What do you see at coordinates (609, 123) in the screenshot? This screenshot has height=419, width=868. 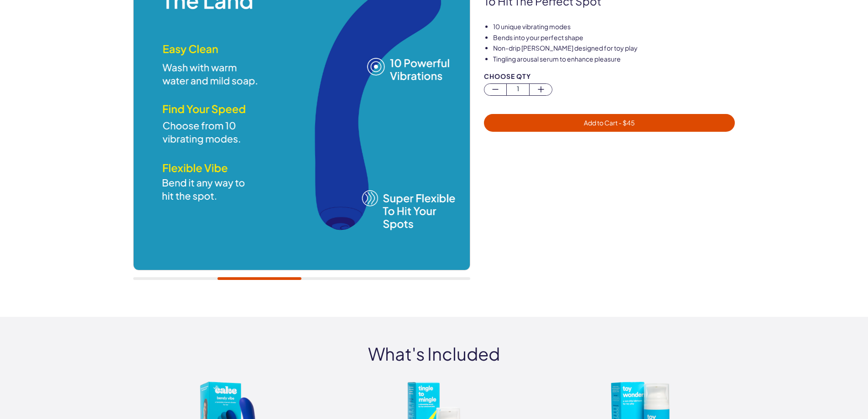 I see `span: Add to Cart` at bounding box center [609, 123].